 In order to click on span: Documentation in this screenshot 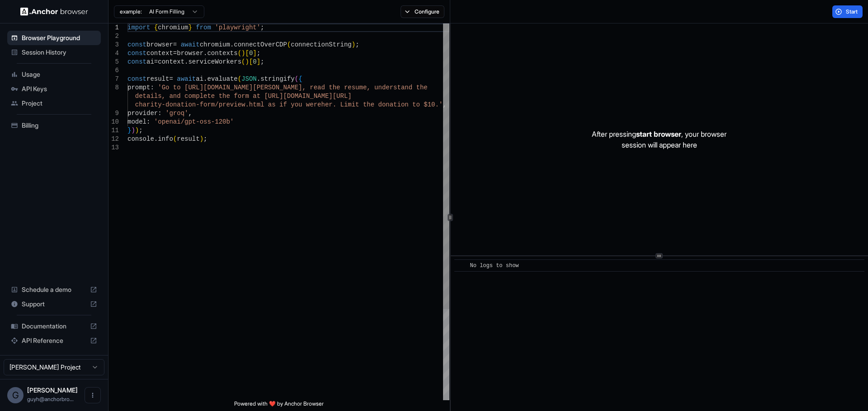, I will do `click(54, 327)`.